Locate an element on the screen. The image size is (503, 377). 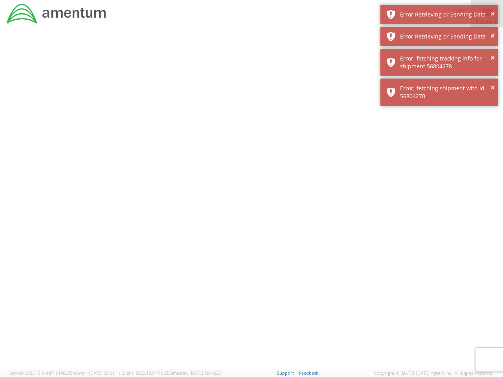
div: Error, fetching tracking info for shipment 56804278 is located at coordinates (446, 63).